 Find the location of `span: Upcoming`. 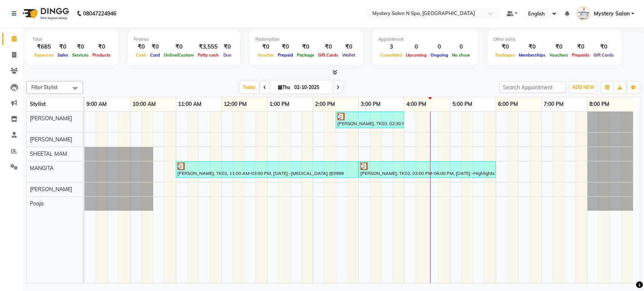

span: Upcoming is located at coordinates (416, 55).